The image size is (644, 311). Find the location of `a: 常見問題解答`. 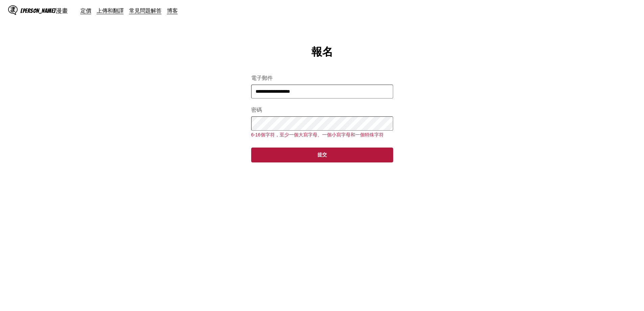

a: 常見問題解答 is located at coordinates (146, 10).